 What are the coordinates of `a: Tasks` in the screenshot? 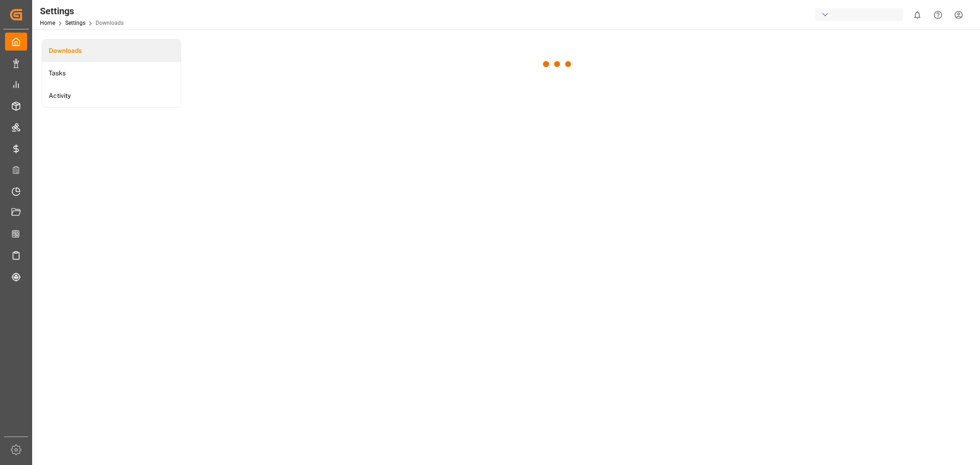 It's located at (111, 73).